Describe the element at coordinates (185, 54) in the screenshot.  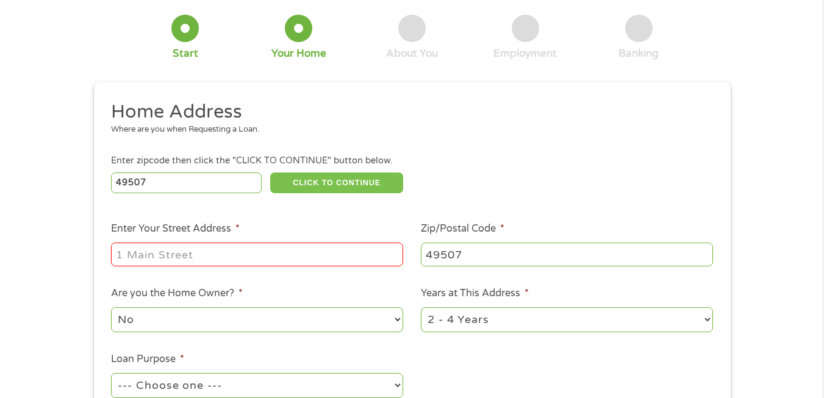
I see `div: Start` at that location.